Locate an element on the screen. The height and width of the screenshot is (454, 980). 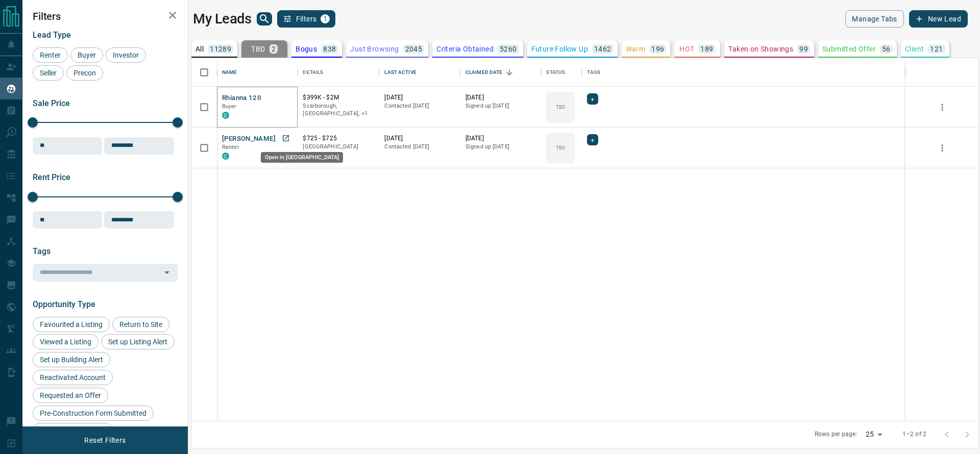
button: Open is located at coordinates (167, 272).